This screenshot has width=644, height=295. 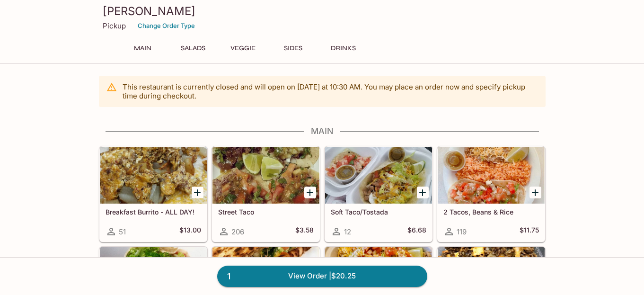 I want to click on h5: Street Taco, so click(x=266, y=211).